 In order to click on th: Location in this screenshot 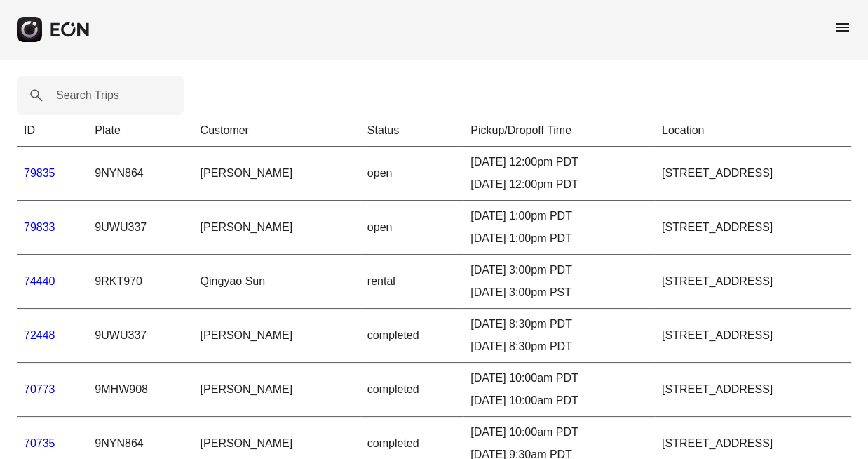, I will do `click(753, 131)`.